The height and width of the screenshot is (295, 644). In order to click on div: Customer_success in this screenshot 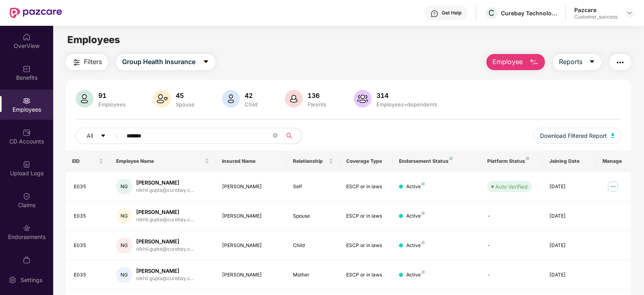, I will do `click(596, 17)`.